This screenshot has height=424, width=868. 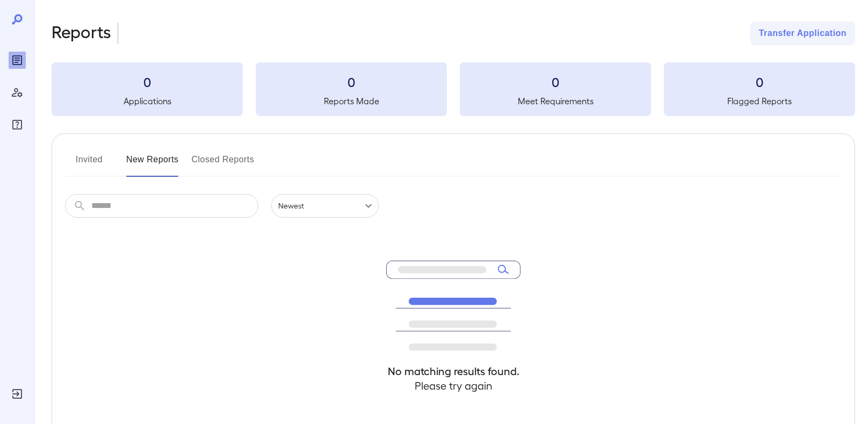 What do you see at coordinates (17, 125) in the screenshot?
I see `div: FAQ` at bounding box center [17, 125].